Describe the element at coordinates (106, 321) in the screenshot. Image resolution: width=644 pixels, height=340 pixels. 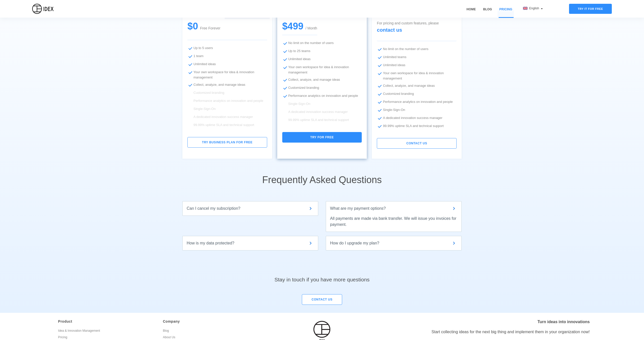
I see `p: Product` at that location.